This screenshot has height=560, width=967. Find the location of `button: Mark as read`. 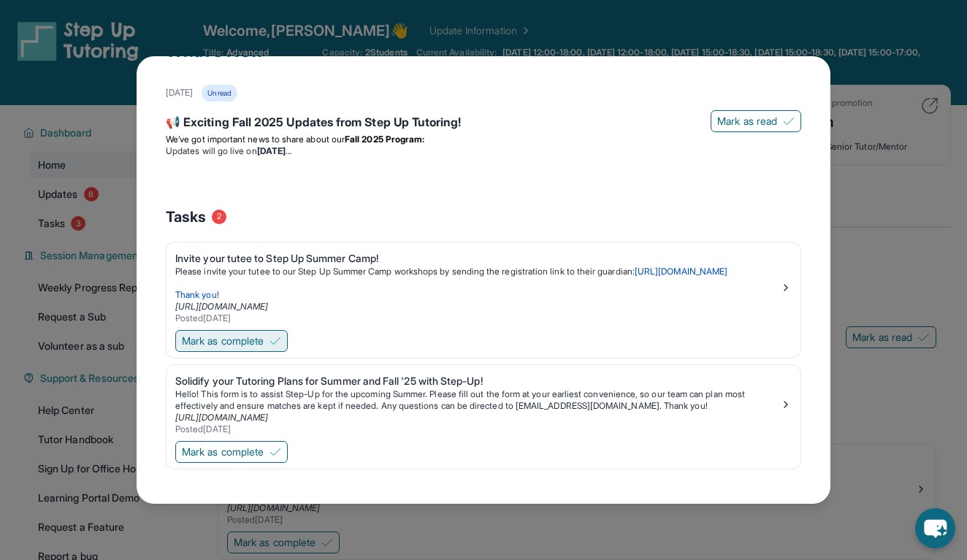

button: Mark as read is located at coordinates (756, 121).